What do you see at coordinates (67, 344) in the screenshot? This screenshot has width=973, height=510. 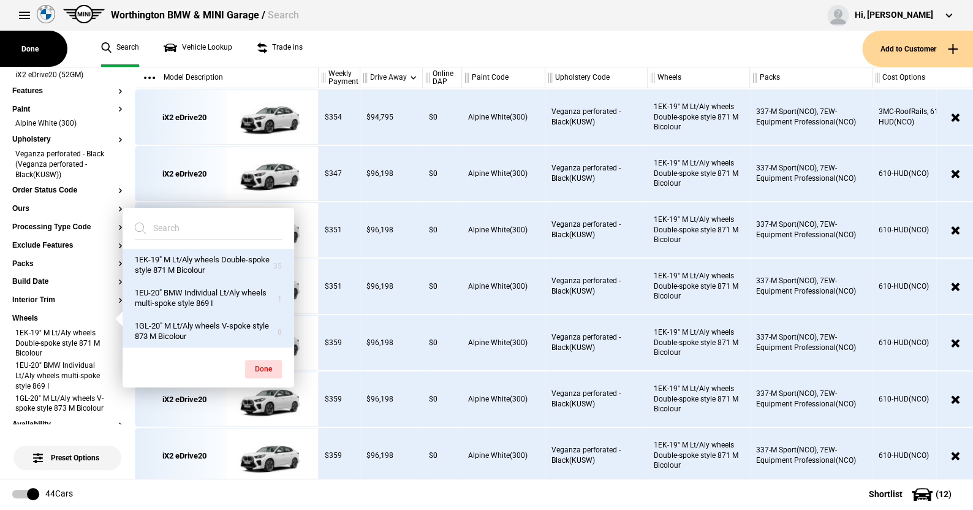 I see `li: 1EK-19" M Lt/Aly wheels Double-spoke style 871 M Bicolour` at bounding box center [67, 344].